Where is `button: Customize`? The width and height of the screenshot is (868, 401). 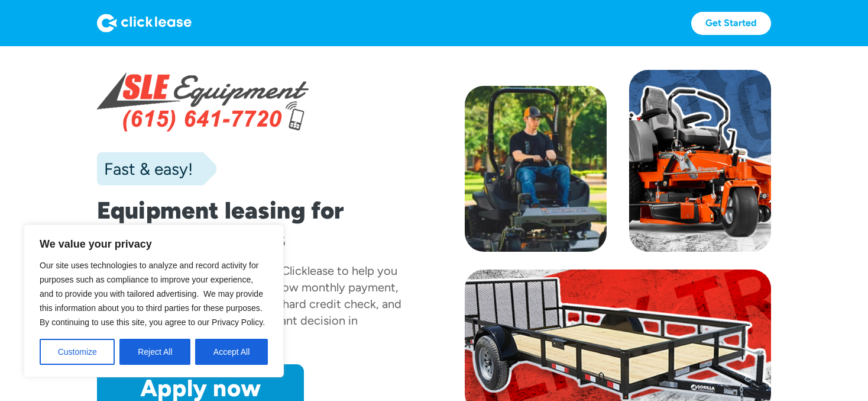 button: Customize is located at coordinates (77, 351).